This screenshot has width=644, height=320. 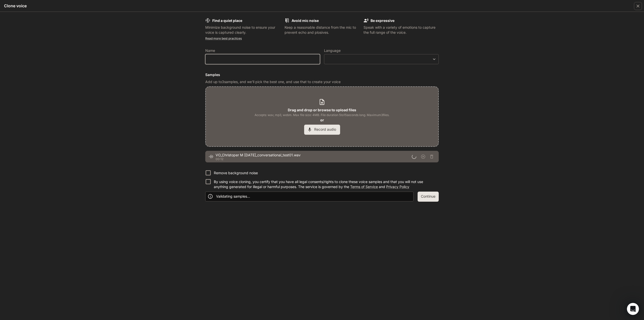 What do you see at coordinates (224, 38) in the screenshot?
I see `a: Read more best practices` at bounding box center [224, 38].